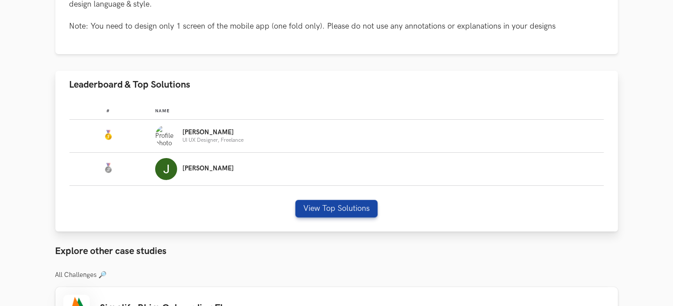  I want to click on h3: Explore other case studies, so click(337, 251).